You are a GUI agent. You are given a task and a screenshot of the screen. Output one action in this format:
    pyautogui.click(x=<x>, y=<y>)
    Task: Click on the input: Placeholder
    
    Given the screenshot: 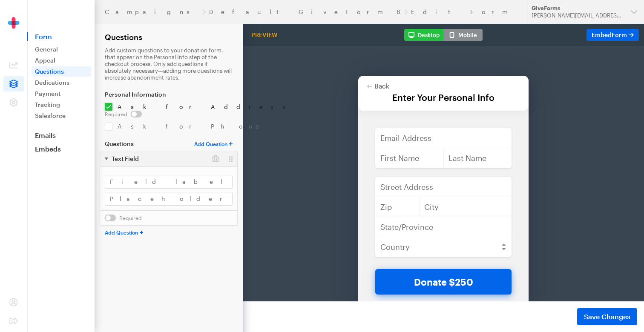 What is the action you would take?
    pyautogui.click(x=168, y=199)
    